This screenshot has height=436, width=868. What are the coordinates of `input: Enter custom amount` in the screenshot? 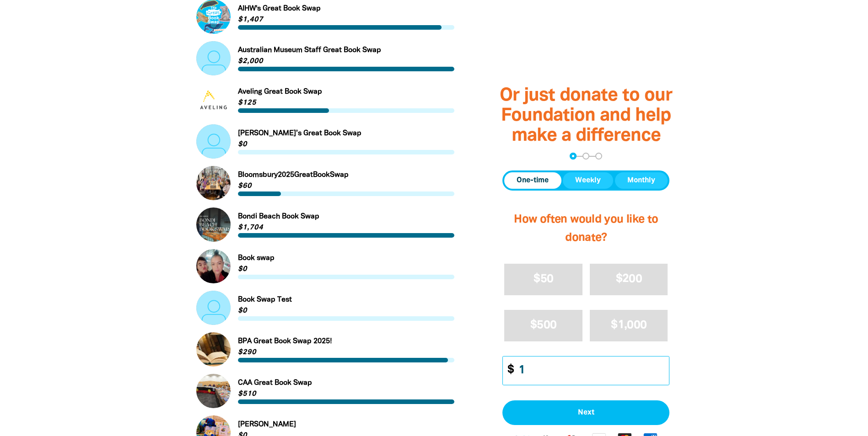 It's located at (590, 371).